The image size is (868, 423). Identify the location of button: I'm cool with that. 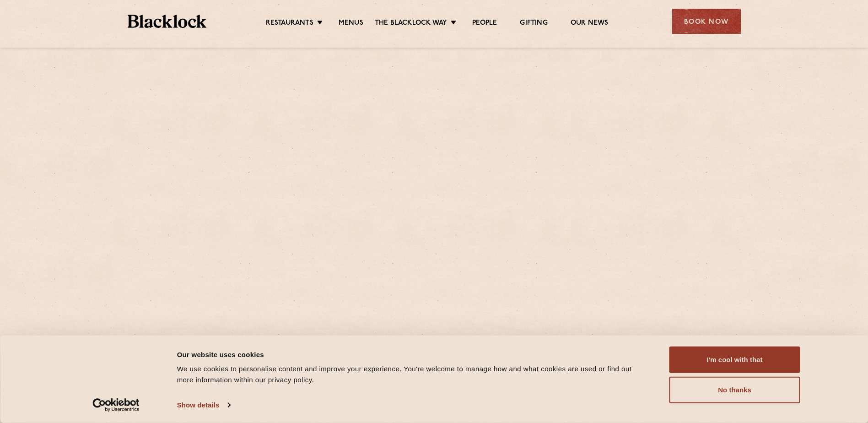
(735, 360).